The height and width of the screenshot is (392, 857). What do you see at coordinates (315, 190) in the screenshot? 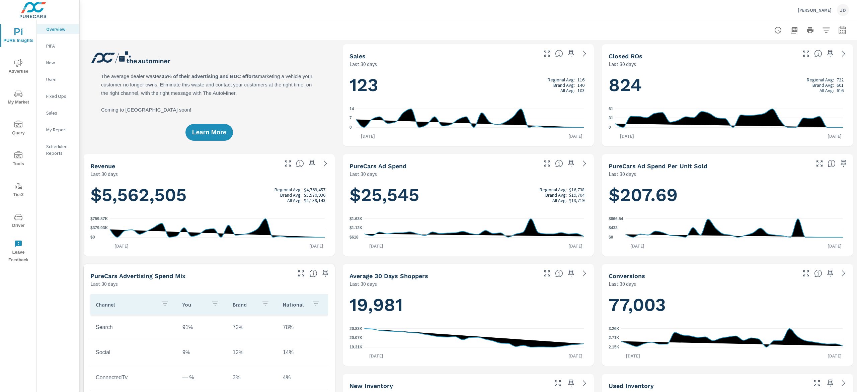
I see `p: $4,769,457` at bounding box center [315, 190].